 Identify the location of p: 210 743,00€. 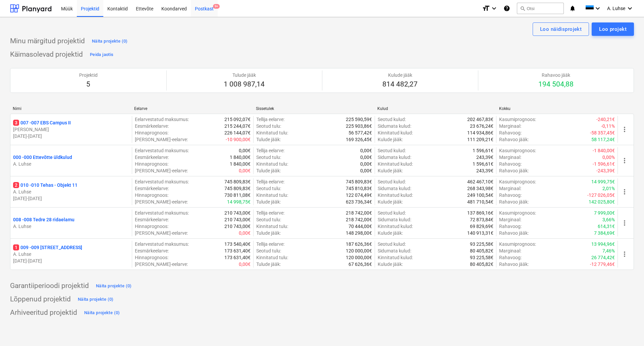
(238, 227).